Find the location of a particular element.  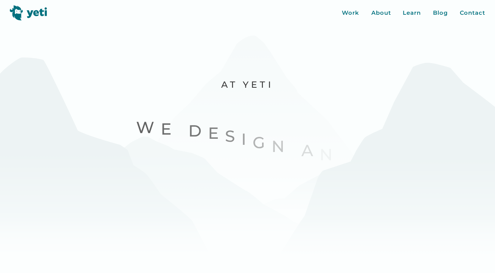

div: Contact is located at coordinates (473, 13).